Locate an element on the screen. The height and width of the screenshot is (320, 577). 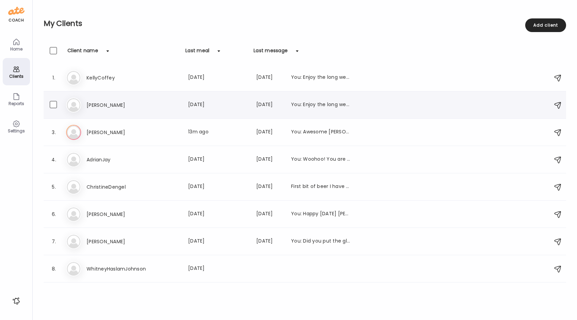
div: 1. is located at coordinates (54, 78).